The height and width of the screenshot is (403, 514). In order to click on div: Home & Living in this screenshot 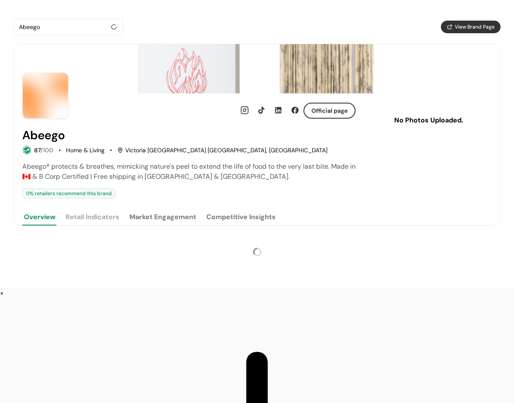, I will do `click(85, 150)`.